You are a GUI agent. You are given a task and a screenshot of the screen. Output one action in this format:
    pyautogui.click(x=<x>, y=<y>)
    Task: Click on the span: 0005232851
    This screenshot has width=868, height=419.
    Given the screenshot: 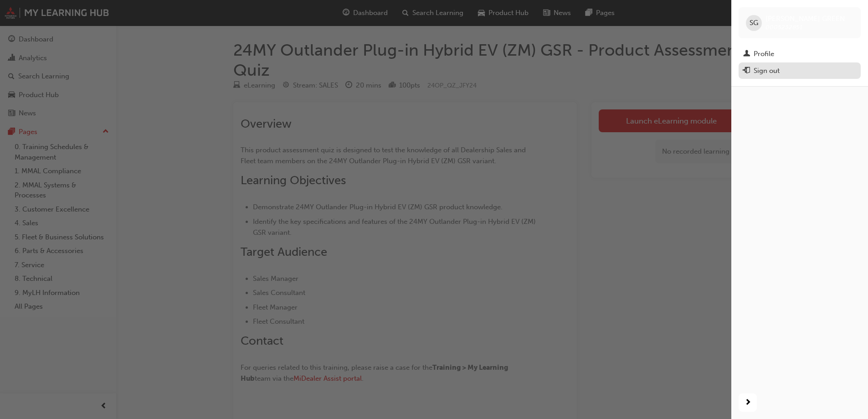 What is the action you would take?
    pyautogui.click(x=784, y=27)
    